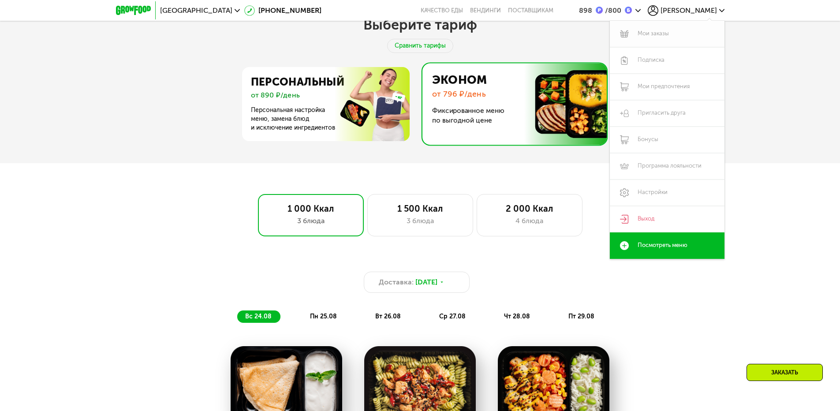  I want to click on a: Посмотреть меню, so click(667, 246).